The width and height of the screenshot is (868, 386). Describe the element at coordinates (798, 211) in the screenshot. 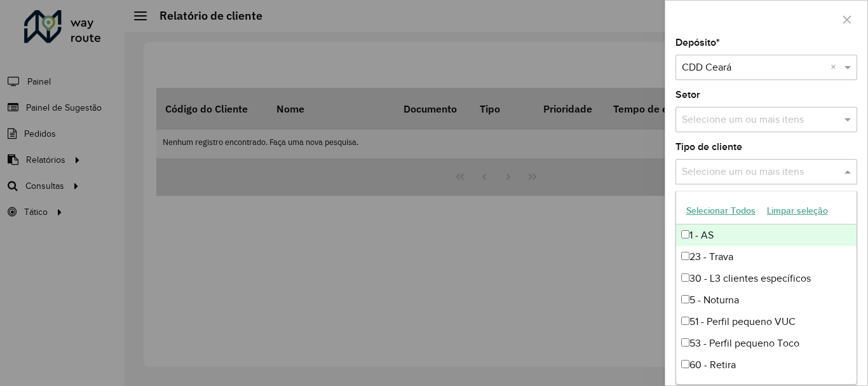

I see `button: Limpar seleção` at that location.